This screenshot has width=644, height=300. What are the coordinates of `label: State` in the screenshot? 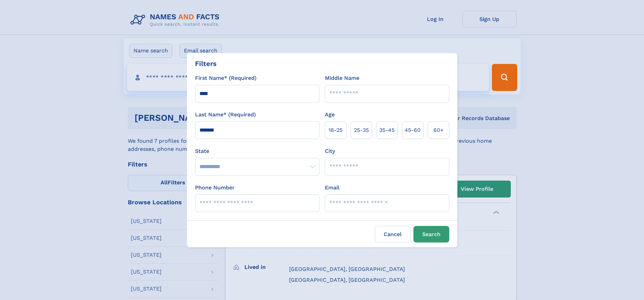 It's located at (258, 151).